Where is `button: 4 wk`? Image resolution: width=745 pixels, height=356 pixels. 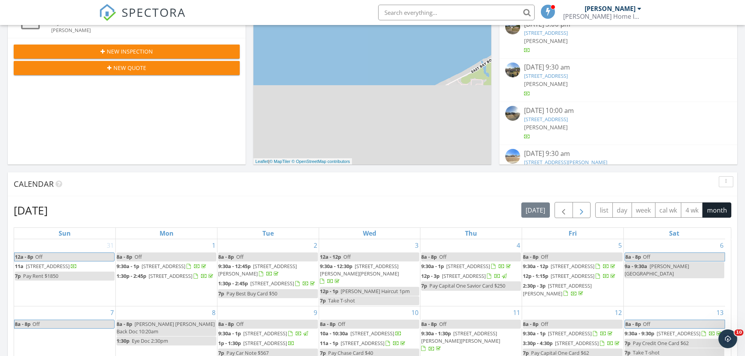
button: 4 wk is located at coordinates (692, 210).